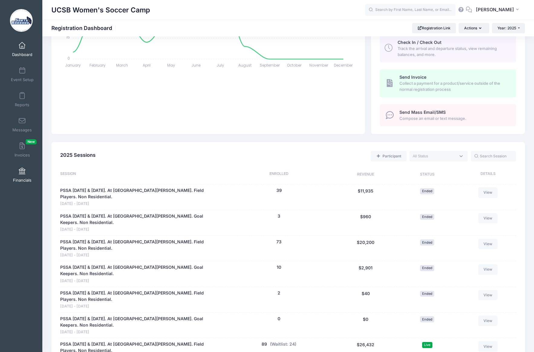 The width and height of the screenshot is (534, 352). Describe the element at coordinates (494, 156) in the screenshot. I see `input: Search Session` at that location.